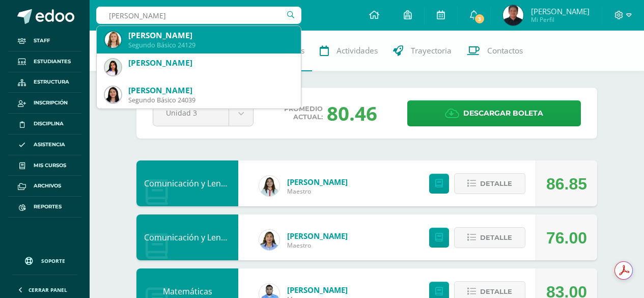 This screenshot has height=298, width=644. Describe the element at coordinates (51, 103) in the screenshot. I see `span: Inscripción` at that location.